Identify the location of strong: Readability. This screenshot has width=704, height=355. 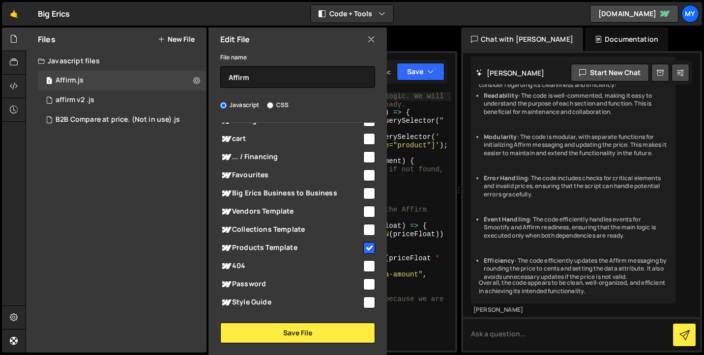
(501, 95).